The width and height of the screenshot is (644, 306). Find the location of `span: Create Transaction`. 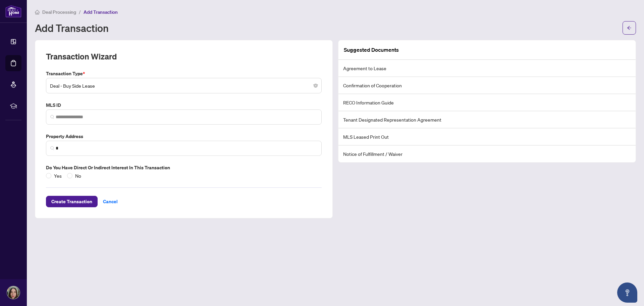

span: Create Transaction is located at coordinates (72, 201).